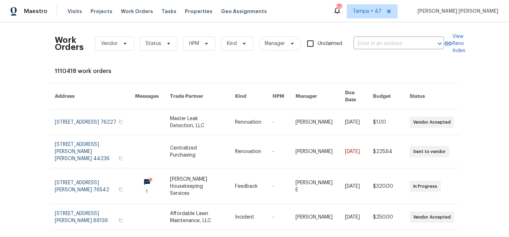 The height and width of the screenshot is (237, 509). What do you see at coordinates (89, 96) in the screenshot?
I see `th: Address` at bounding box center [89, 96].